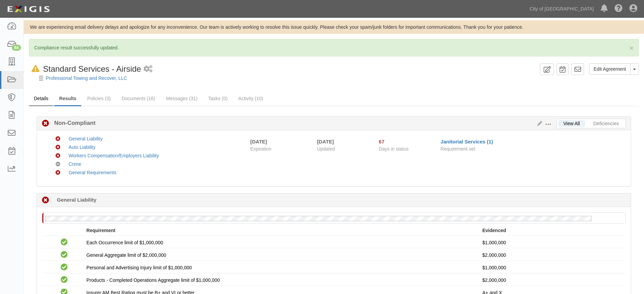 This screenshot has height=294, width=644. I want to click on span: Products - Completed Operations Aggregate limit of $1,000,000, so click(153, 280).